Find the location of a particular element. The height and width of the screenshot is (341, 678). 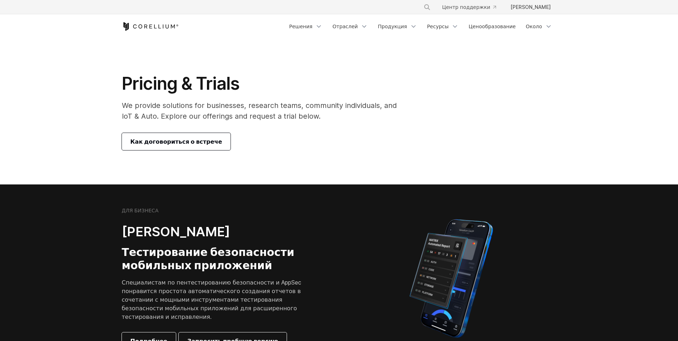

a: Ценообразование is located at coordinates (492, 26).